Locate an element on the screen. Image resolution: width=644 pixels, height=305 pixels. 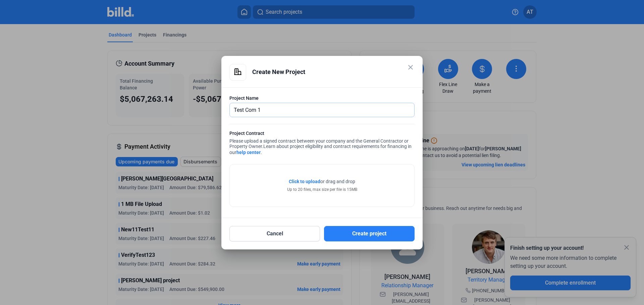
div: Create New Project is located at coordinates (334, 72).